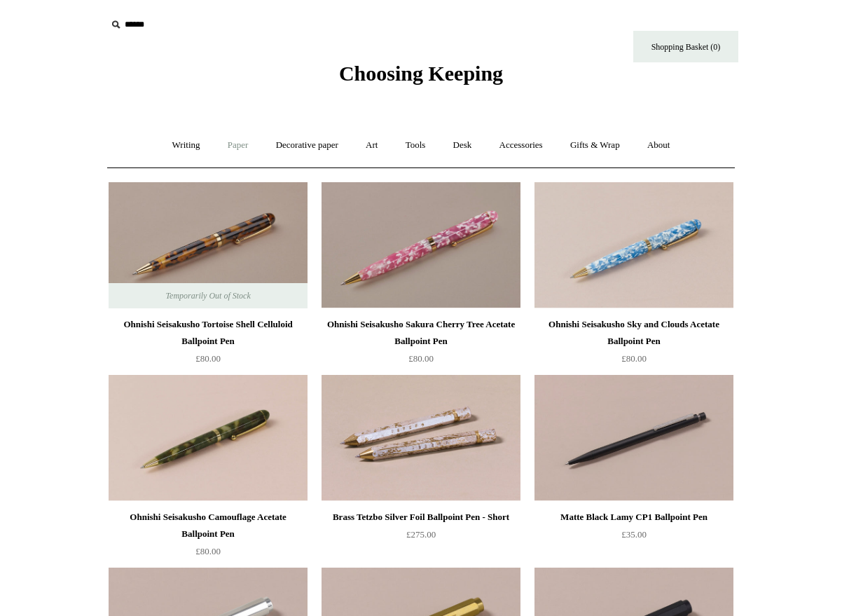 Image resolution: width=842 pixels, height=616 pixels. What do you see at coordinates (462, 145) in the screenshot?
I see `a: Desk` at bounding box center [462, 145].